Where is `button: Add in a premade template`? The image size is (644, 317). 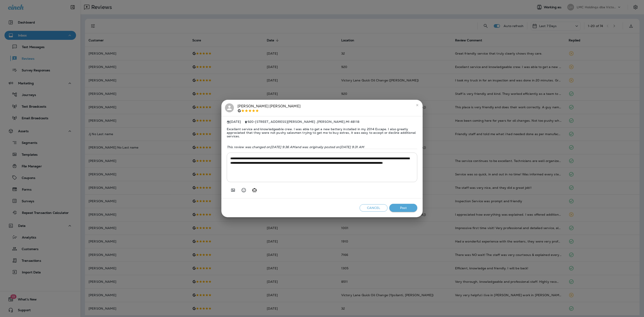
button: Add in a premade template is located at coordinates (233, 190).